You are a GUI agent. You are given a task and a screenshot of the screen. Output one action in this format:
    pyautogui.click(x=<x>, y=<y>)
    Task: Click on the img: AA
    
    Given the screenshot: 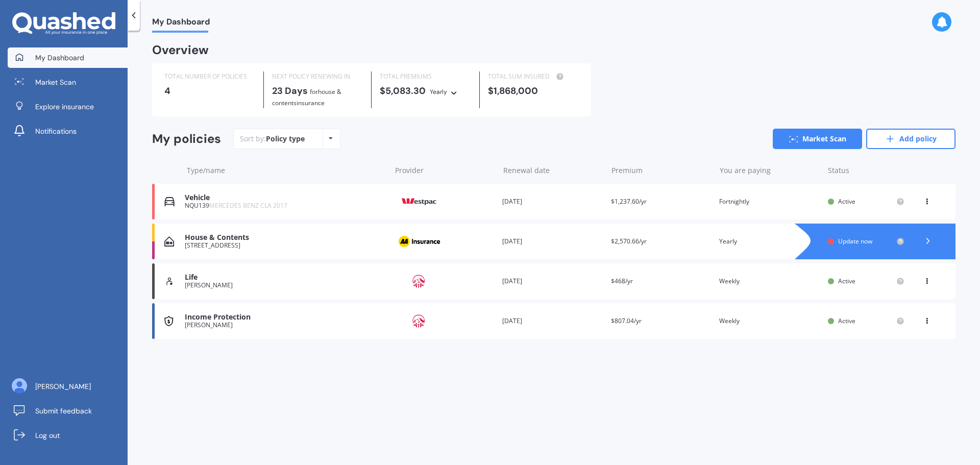 What is the action you would take?
    pyautogui.click(x=419, y=241)
    